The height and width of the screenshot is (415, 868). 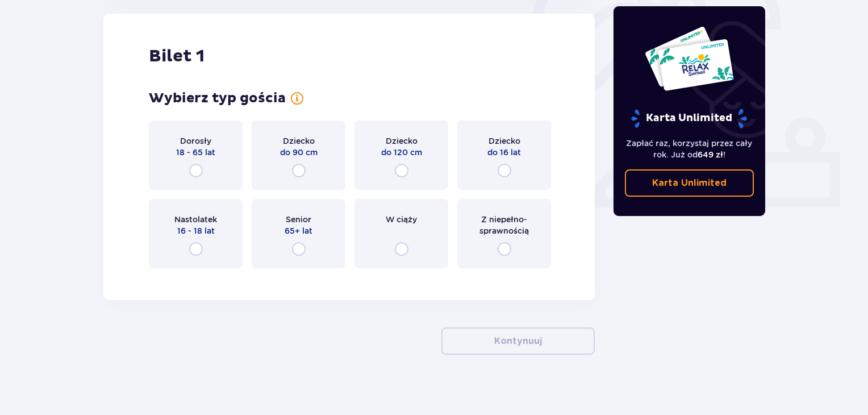 I want to click on button: Kontynuuj, so click(x=518, y=341).